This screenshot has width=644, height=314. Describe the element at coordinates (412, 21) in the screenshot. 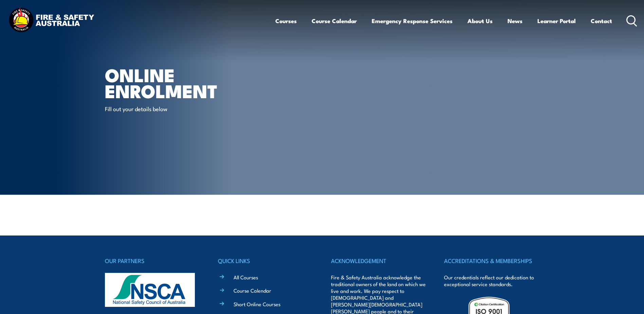

I see `a: Emergency Response Services` at that location.